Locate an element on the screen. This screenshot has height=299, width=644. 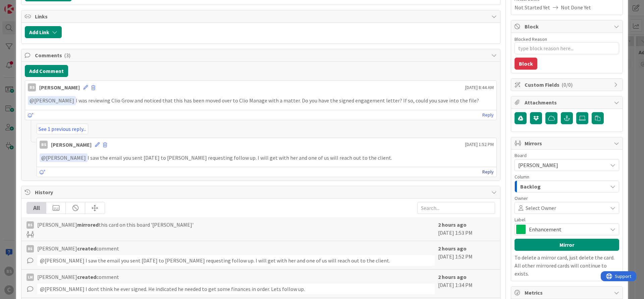
span: Select Owner is located at coordinates (541, 208).